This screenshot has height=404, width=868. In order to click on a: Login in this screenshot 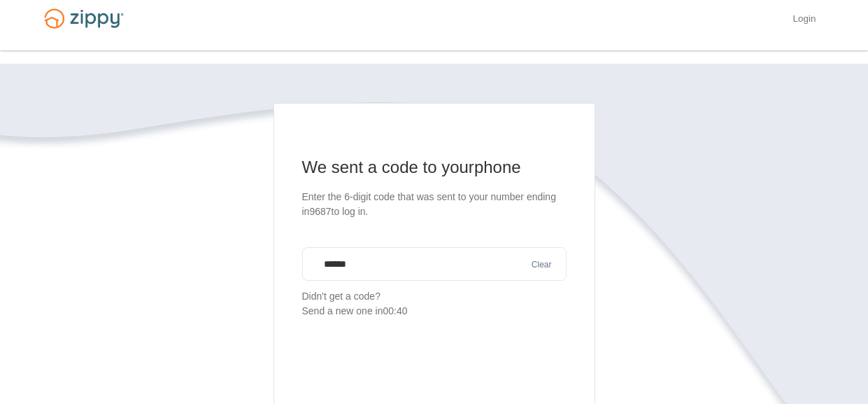, I will do `click(804, 20)`.